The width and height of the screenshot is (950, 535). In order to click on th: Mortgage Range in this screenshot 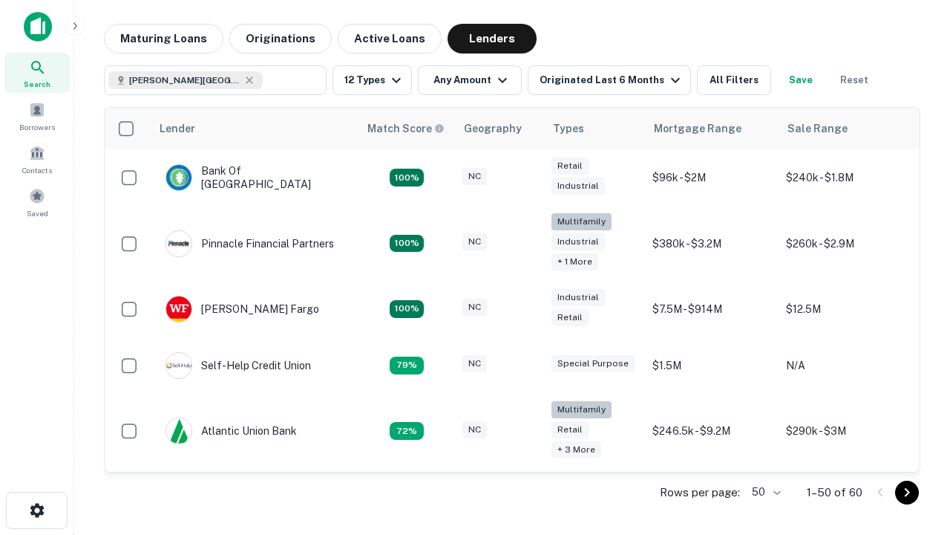, I will do `click(712, 128)`.